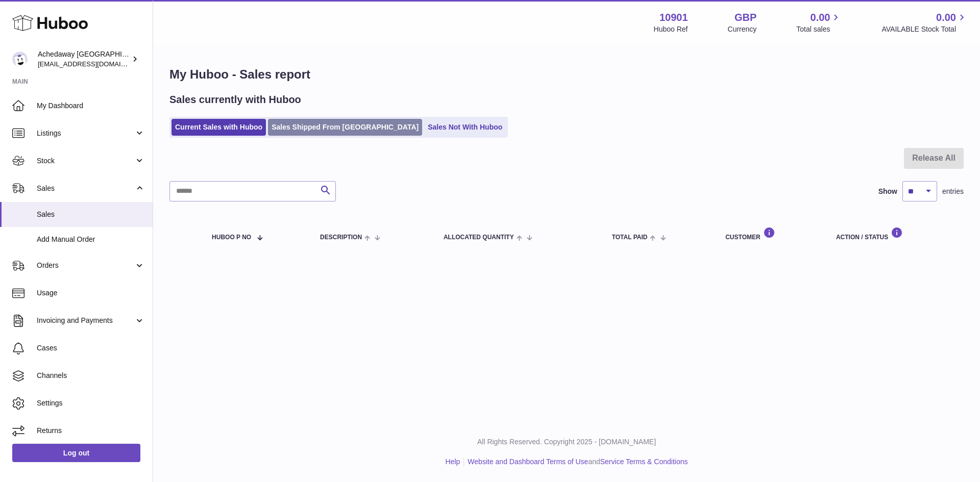  I want to click on a: 0.00 Total sales, so click(818, 22).